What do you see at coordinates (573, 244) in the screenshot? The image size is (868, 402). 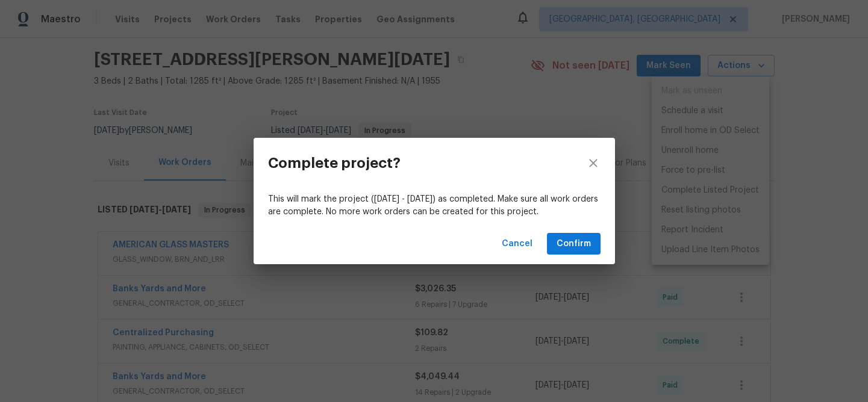 I see `span: Confirm` at bounding box center [573, 244].